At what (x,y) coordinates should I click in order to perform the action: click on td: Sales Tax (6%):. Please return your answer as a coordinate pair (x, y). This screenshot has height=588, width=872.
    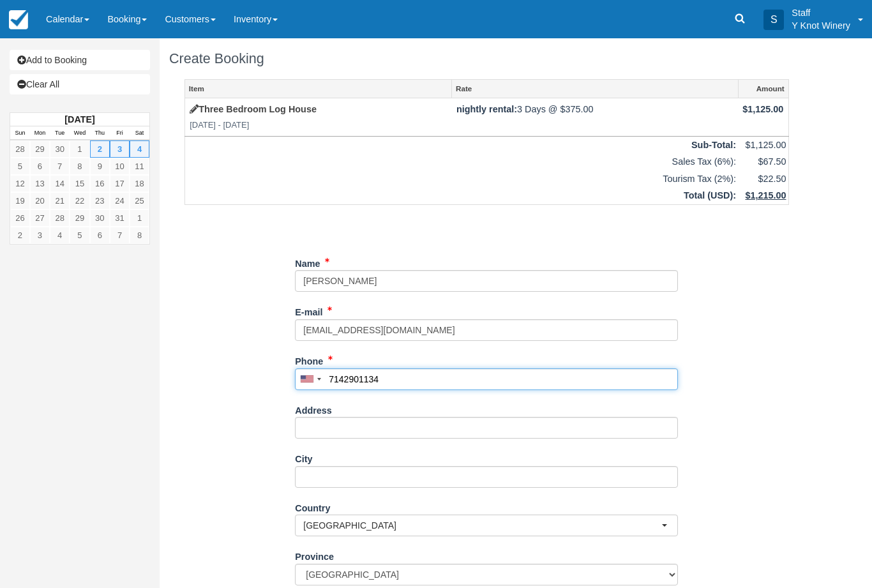
    Looking at the image, I should click on (461, 161).